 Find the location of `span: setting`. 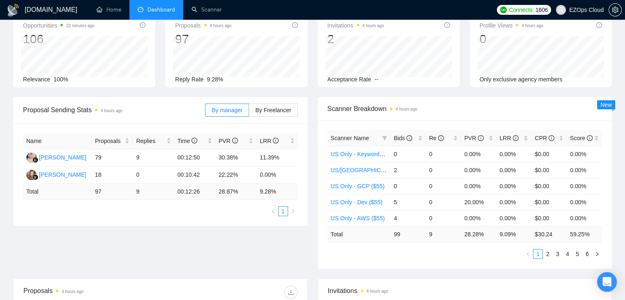

span: setting is located at coordinates (615, 10).